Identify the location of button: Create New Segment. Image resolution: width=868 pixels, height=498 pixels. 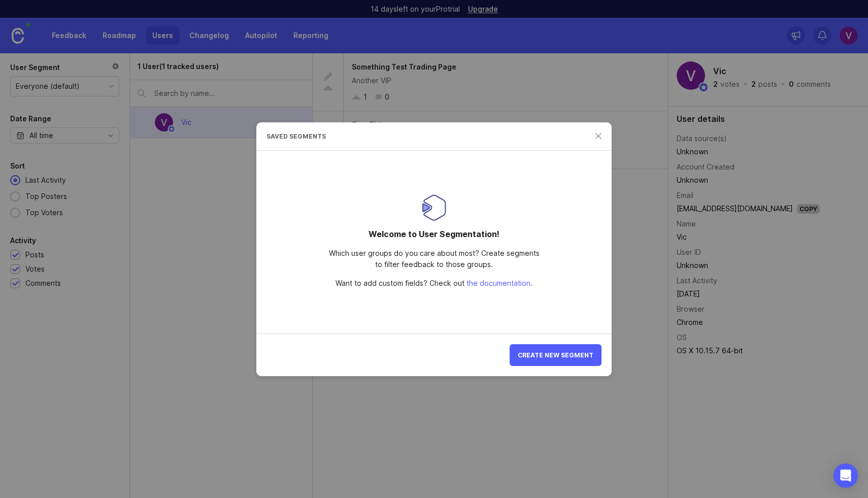
(556, 355).